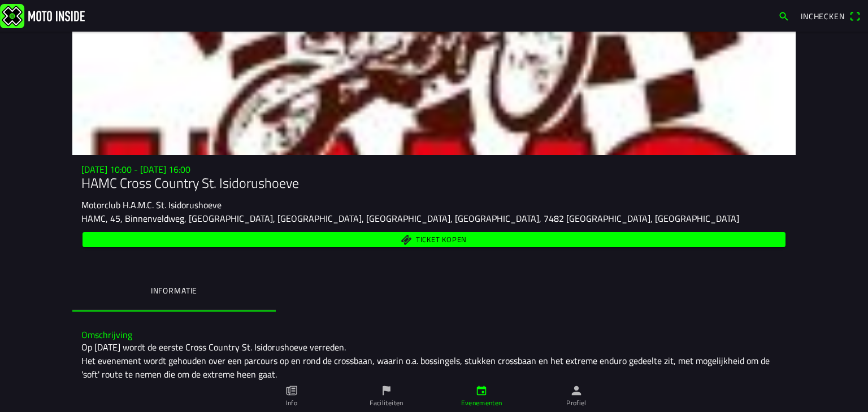 This screenshot has width=868, height=412. Describe the element at coordinates (441, 239) in the screenshot. I see `span: Ticket kopen` at that location.